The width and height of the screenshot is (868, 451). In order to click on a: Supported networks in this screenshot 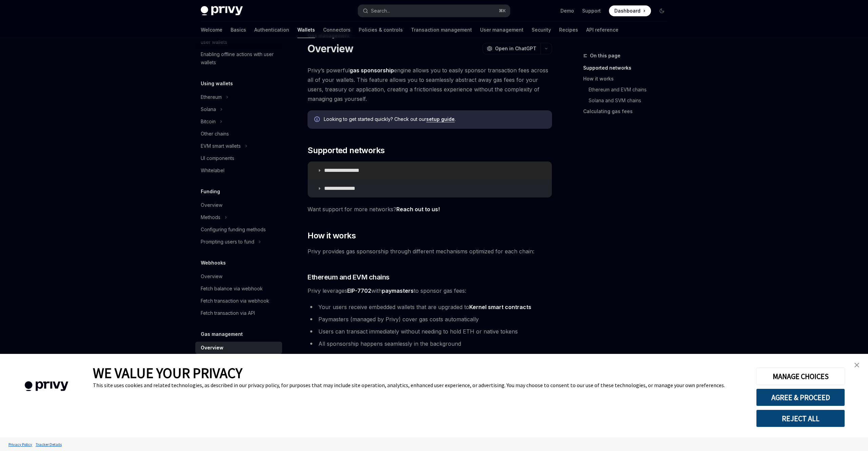, I will do `click(628, 68)`.